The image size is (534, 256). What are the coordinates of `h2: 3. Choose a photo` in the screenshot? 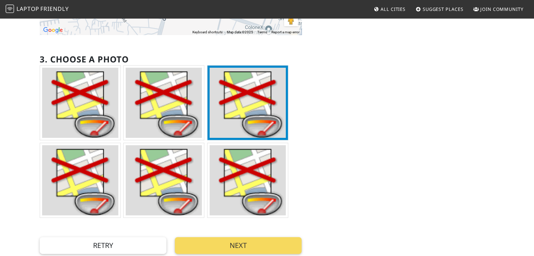 It's located at (84, 59).